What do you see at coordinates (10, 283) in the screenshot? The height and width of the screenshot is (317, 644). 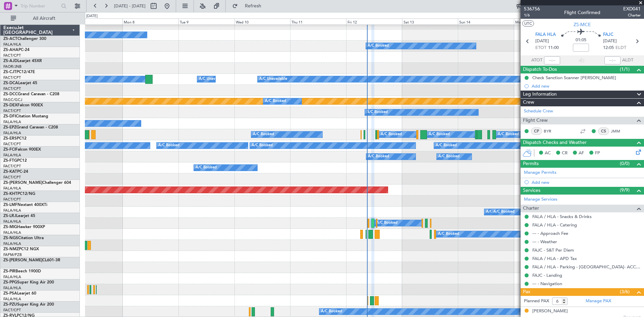 I see `span: ZS-PPG` at bounding box center [10, 283].